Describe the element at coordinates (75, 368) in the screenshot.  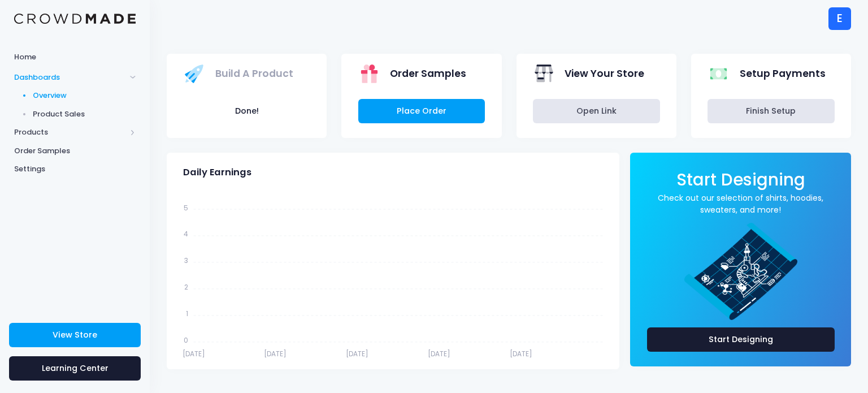
I see `span: Learning Center` at that location.